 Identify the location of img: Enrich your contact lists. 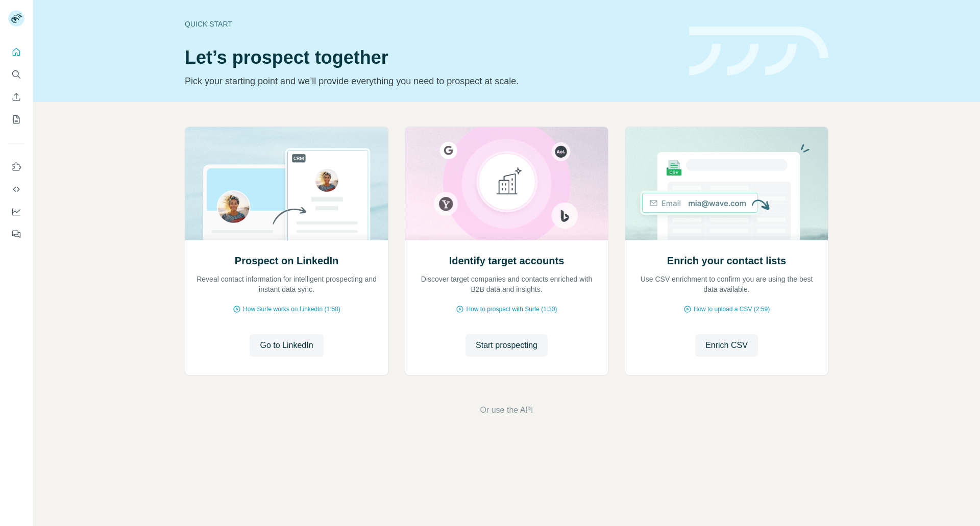
(726, 183).